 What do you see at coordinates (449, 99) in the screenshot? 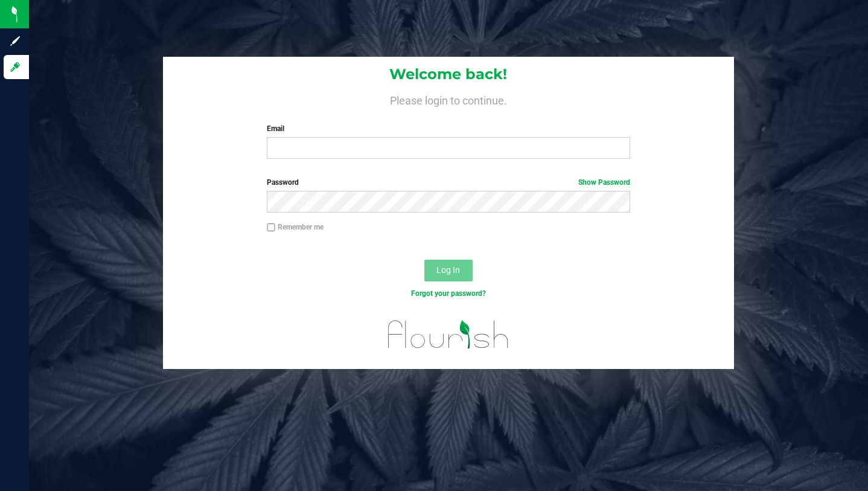
I see `h4: Please login to continue.` at bounding box center [449, 99].